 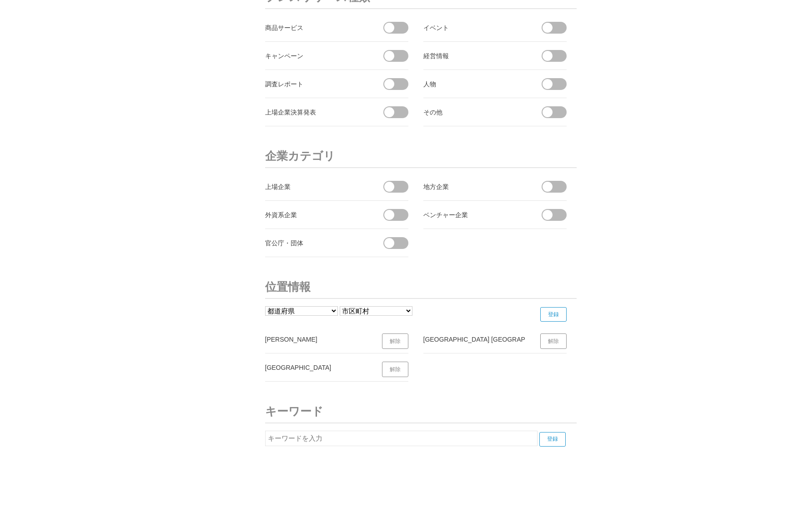 What do you see at coordinates (401, 439) in the screenshot?
I see `input: キーワードを入力` at bounding box center [401, 439].